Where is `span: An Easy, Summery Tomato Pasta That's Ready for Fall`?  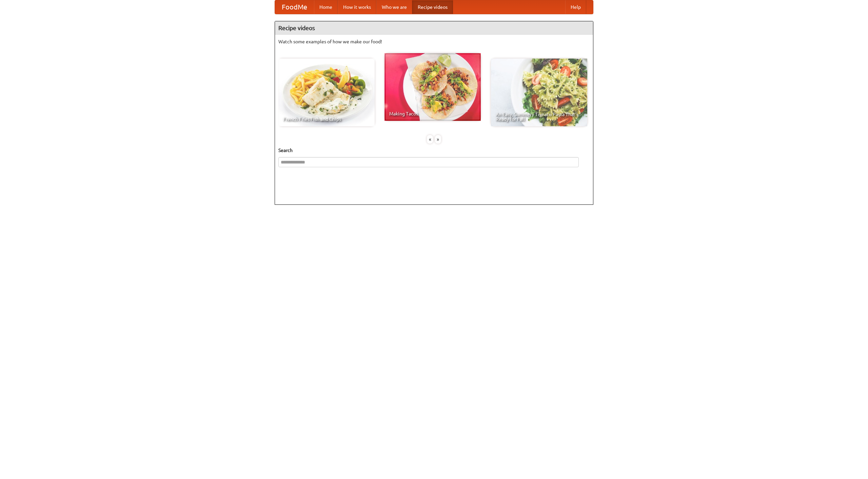 span: An Easy, Summery Tomato Pasta That's Ready for Fall is located at coordinates (539, 117).